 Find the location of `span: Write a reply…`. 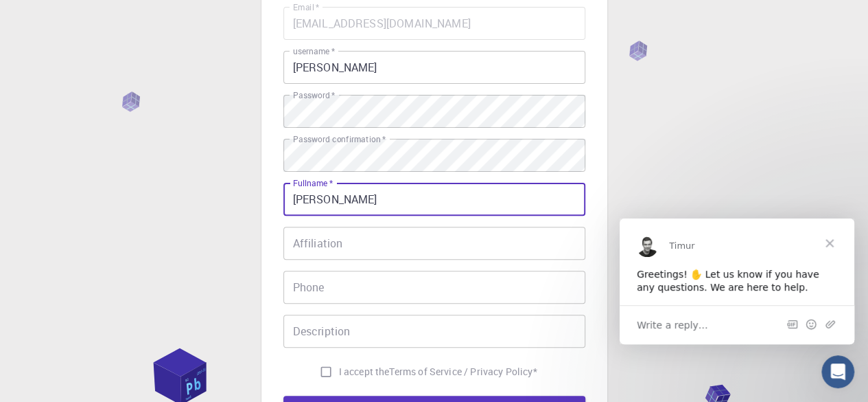

span: Write a reply… is located at coordinates (52, 107).